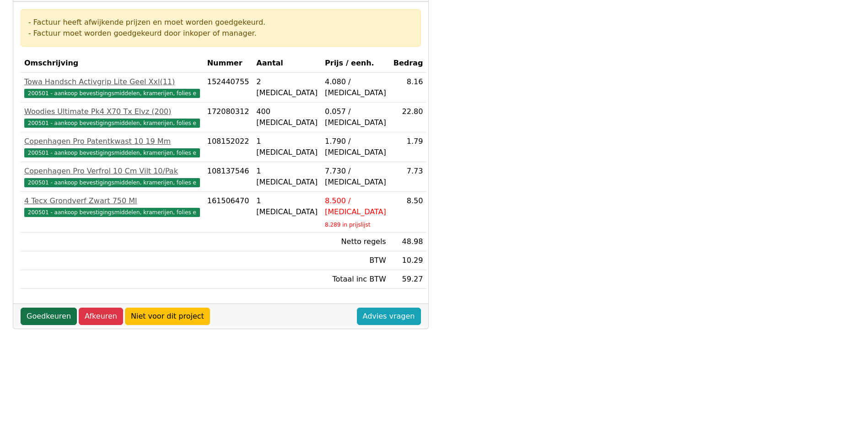 This screenshot has width=868, height=423. What do you see at coordinates (355, 63) in the screenshot?
I see `th: Prijs / eenh.` at bounding box center [355, 63].